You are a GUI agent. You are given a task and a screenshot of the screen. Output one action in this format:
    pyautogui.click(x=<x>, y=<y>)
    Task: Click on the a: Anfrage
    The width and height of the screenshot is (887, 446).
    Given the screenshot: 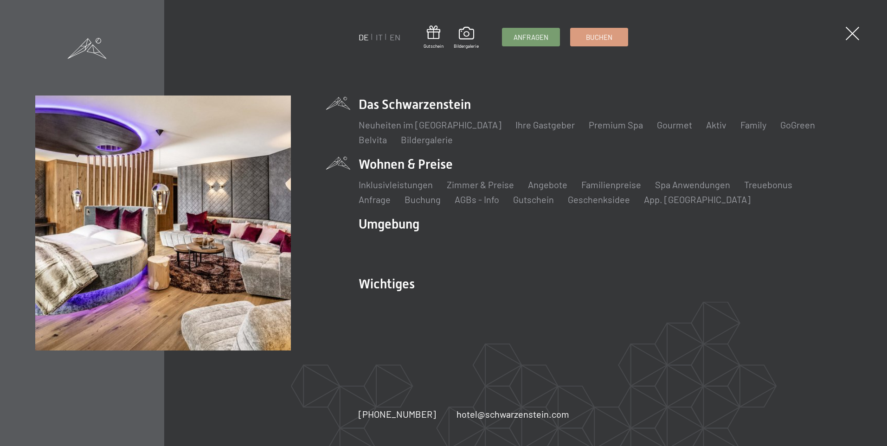 What is the action you would take?
    pyautogui.click(x=375, y=200)
    